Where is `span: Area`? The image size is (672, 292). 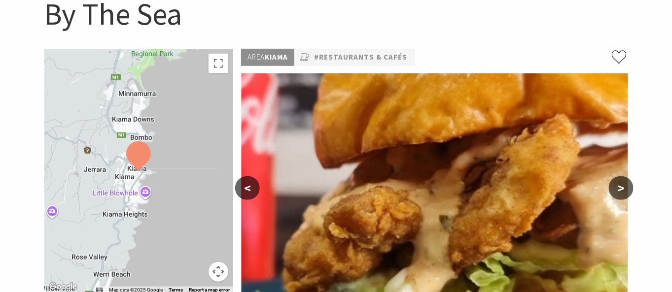 span: Area is located at coordinates (256, 57).